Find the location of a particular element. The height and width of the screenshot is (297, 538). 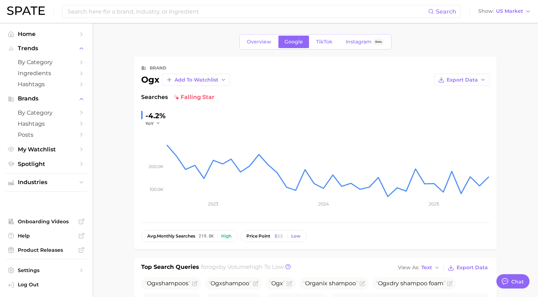

span: monthly searches is located at coordinates (171, 236).